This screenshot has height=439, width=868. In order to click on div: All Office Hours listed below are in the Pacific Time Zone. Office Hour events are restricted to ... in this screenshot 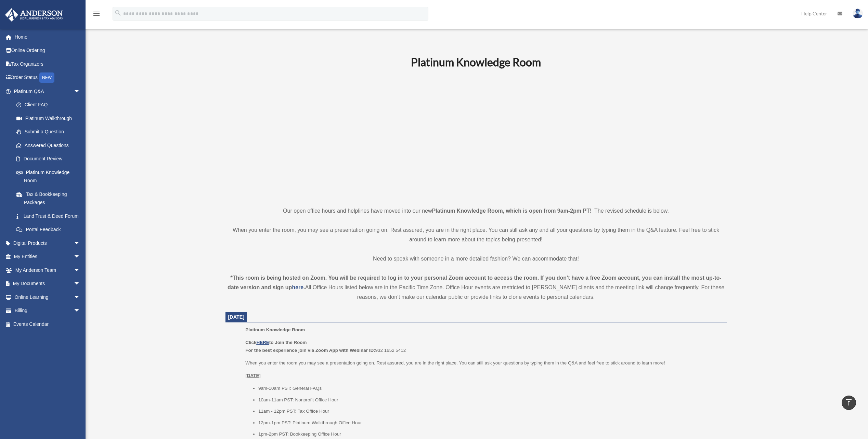, I will do `click(476, 287)`.